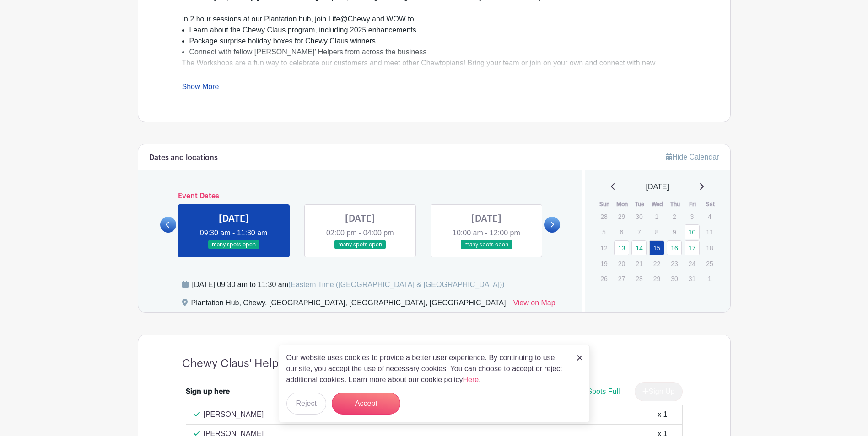 Image resolution: width=868 pixels, height=436 pixels. I want to click on a: Hide Calendar, so click(692, 157).